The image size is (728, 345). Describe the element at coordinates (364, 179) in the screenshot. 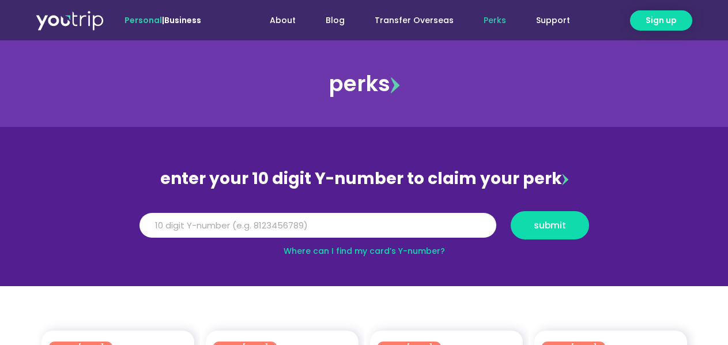

I see `div: enter your 10 digit Y-number to claim your perk` at that location.